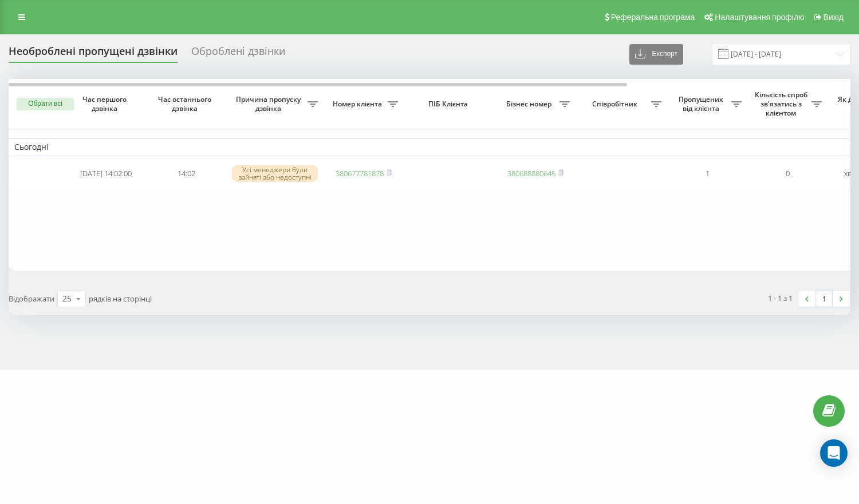  Describe the element at coordinates (238, 54) in the screenshot. I see `div: Оброблені дзвінки` at that location.